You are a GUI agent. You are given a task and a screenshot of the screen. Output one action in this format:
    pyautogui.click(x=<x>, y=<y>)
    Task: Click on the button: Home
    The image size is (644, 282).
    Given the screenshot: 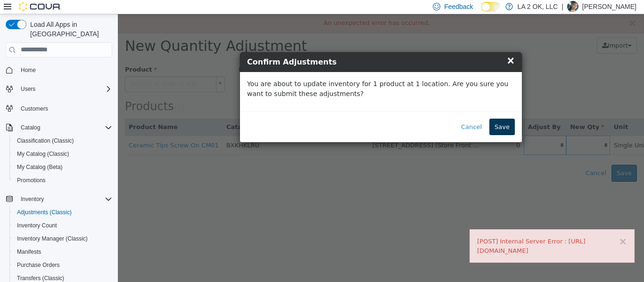 What is the action you would take?
    pyautogui.click(x=59, y=70)
    